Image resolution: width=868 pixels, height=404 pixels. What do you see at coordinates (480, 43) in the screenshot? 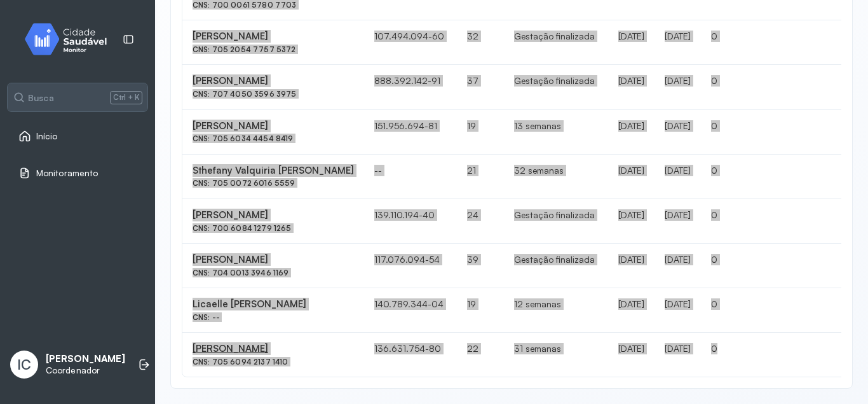
I see `td: 32` at bounding box center [480, 43].